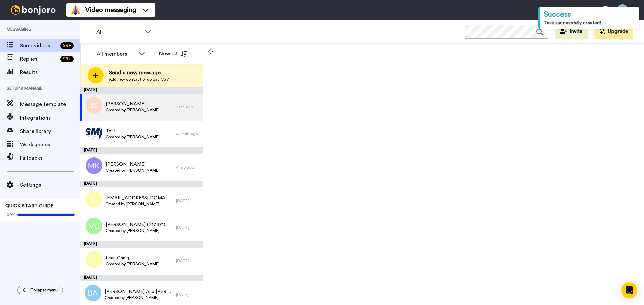 This screenshot has height=305, width=644. I want to click on a: Invite, so click(571, 32).